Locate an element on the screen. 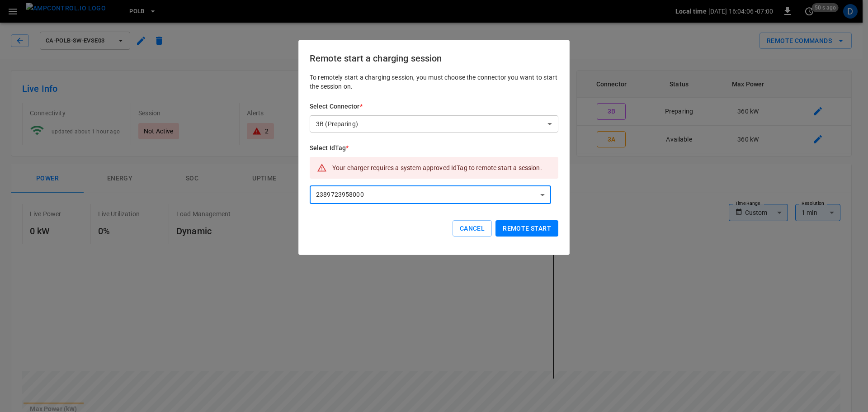 The image size is (868, 412). h6: Select Connector is located at coordinates (434, 107).